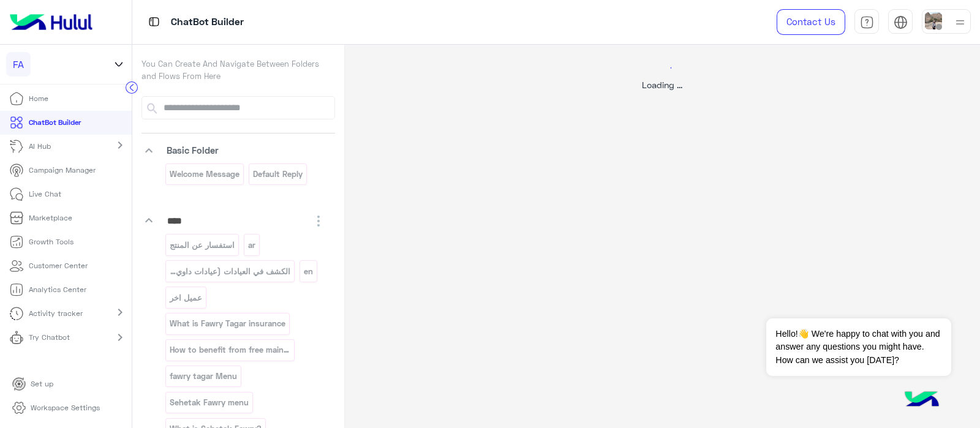 The height and width of the screenshot is (428, 980). I want to click on img: hulul-logo.png, so click(922, 401).